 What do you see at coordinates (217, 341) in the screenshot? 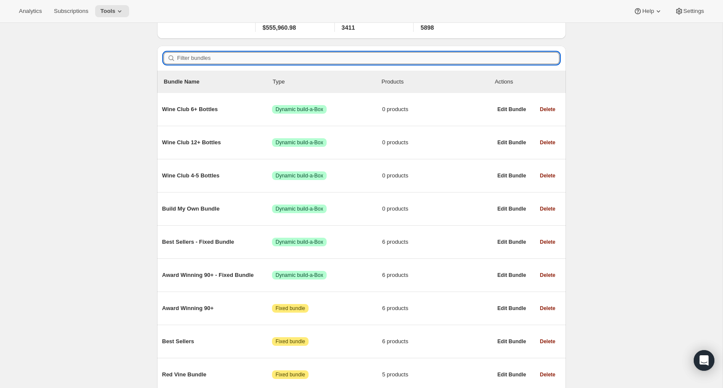
I see `span: Best Sellers` at bounding box center [217, 341].